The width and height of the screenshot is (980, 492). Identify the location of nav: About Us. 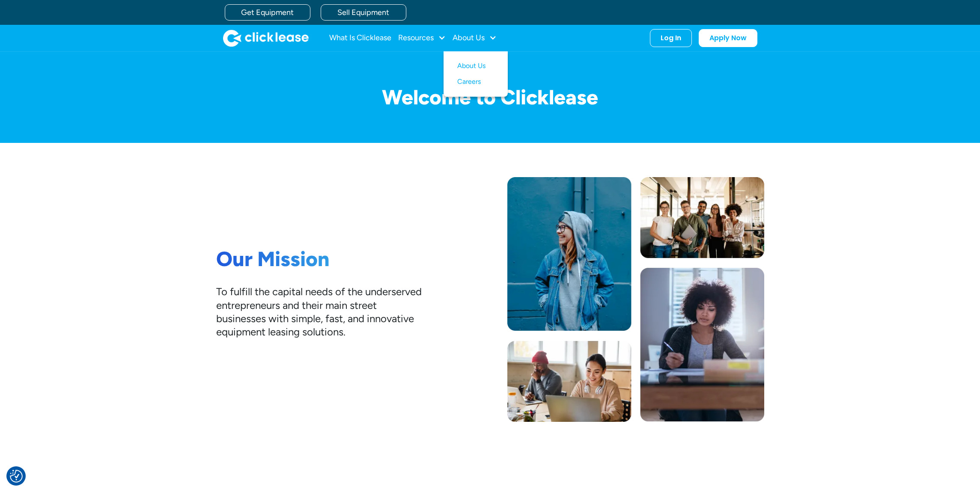
(476, 74).